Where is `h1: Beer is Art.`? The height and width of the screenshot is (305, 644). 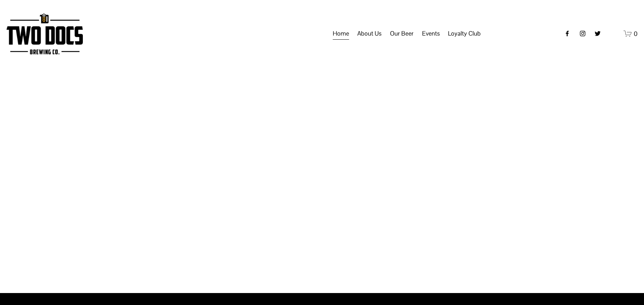 h1: Beer is Art. is located at coordinates (322, 180).